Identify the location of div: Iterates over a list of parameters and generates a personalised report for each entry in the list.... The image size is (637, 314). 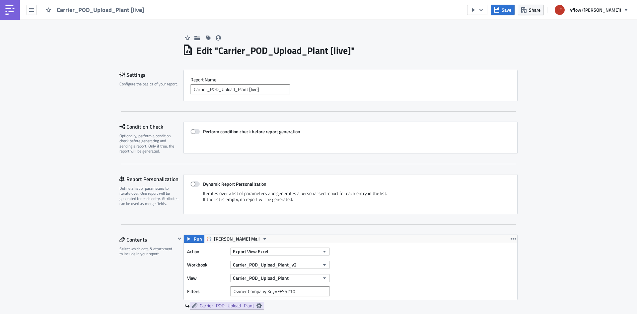
(350, 198).